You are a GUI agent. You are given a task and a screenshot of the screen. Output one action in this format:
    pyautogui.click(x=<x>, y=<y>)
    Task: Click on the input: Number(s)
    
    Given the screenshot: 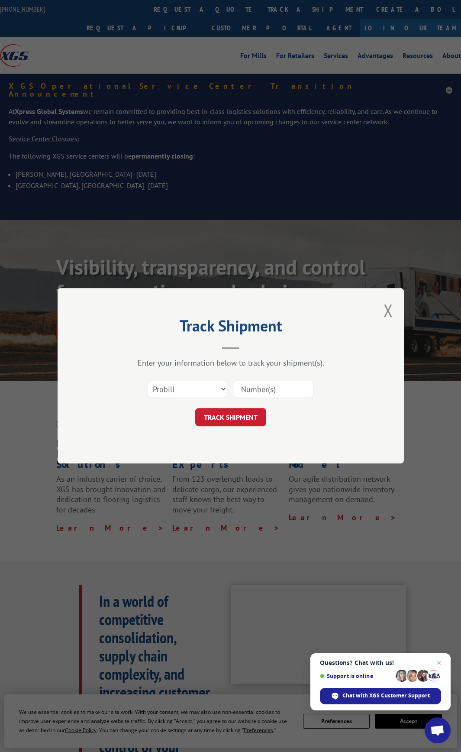 What is the action you would take?
    pyautogui.click(x=274, y=389)
    